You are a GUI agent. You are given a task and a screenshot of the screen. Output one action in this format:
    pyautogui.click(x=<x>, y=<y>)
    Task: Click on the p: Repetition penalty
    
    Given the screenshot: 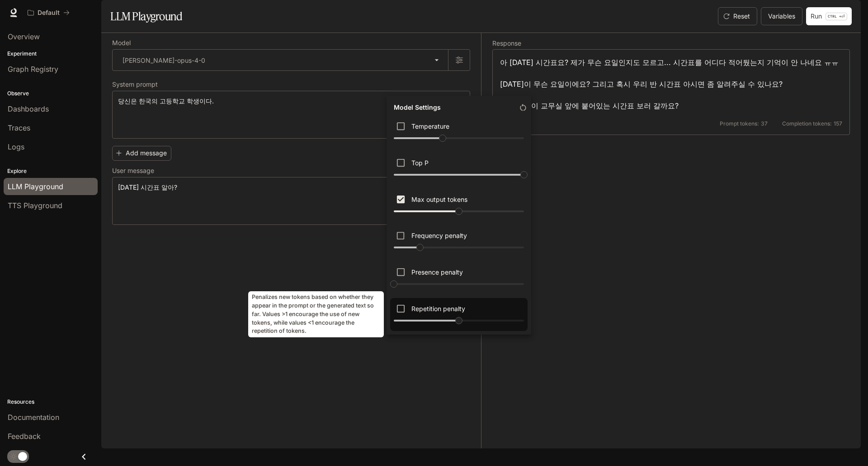 What is the action you would take?
    pyautogui.click(x=438, y=309)
    